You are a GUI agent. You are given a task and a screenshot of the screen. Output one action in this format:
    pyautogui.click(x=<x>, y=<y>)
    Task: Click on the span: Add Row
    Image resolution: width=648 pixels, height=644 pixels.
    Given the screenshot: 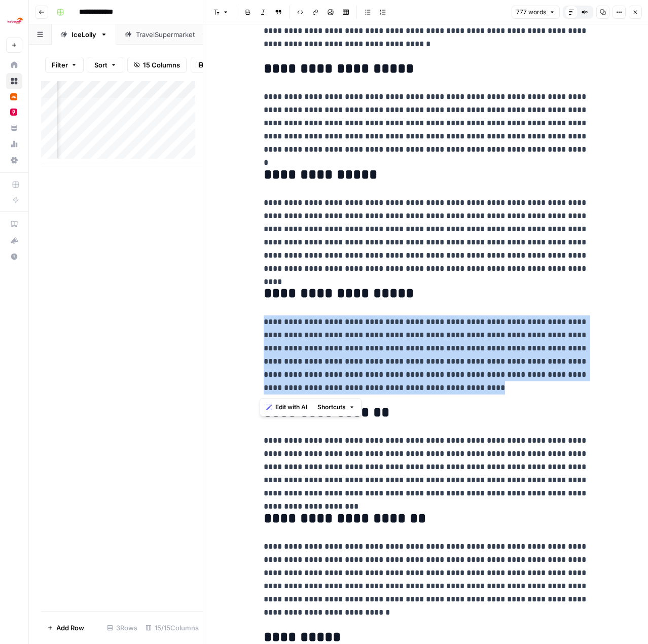 What is the action you would take?
    pyautogui.click(x=70, y=628)
    